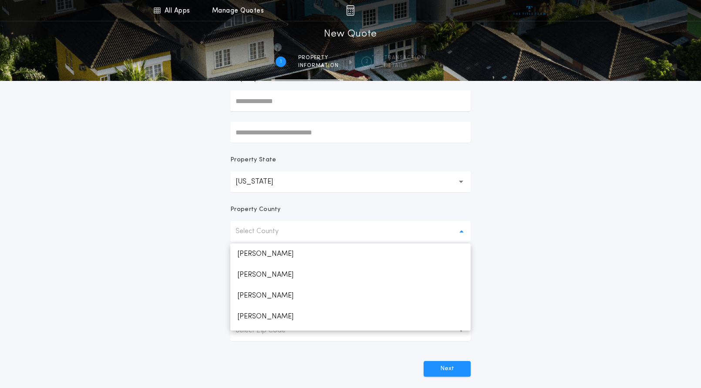  I want to click on p: Property State, so click(253, 160).